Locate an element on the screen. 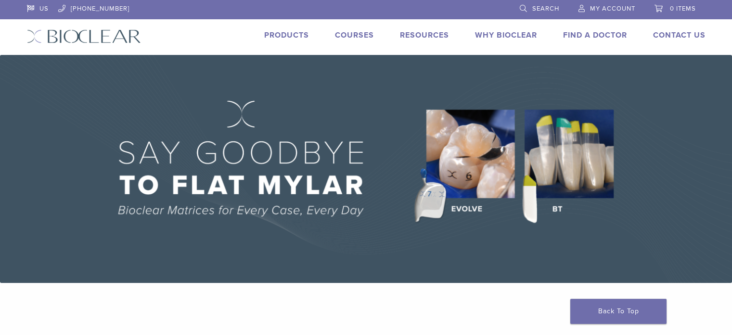  a: Products is located at coordinates (286, 35).